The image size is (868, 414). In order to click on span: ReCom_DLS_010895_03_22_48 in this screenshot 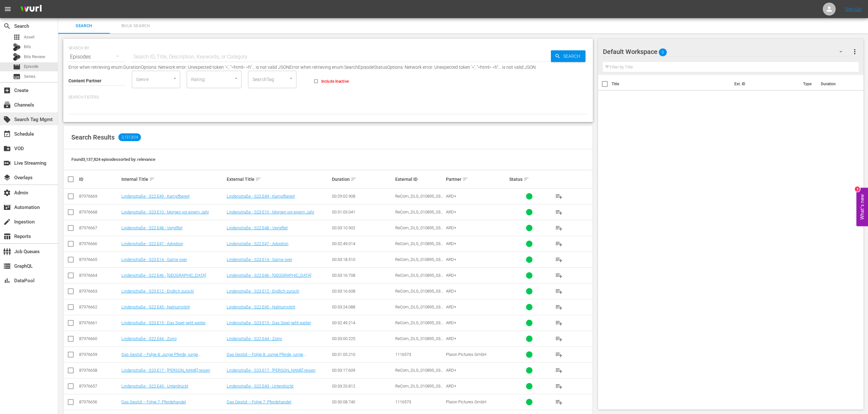, I will do `click(419, 230)`.